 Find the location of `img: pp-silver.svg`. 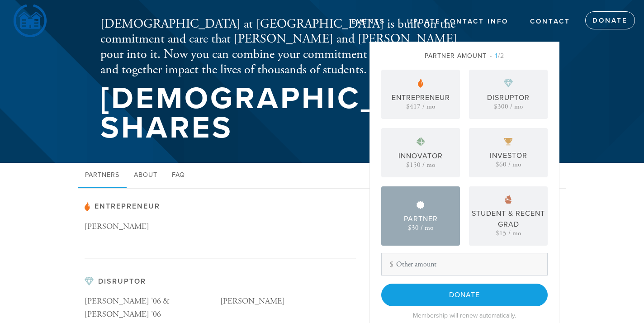

img: pp-silver.svg is located at coordinates (421, 205).